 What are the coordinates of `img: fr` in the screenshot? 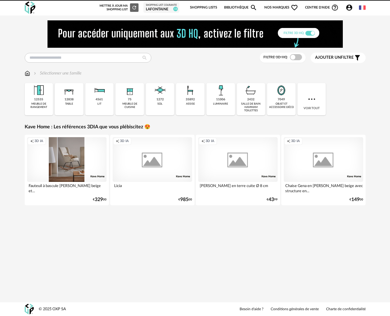 It's located at (362, 8).